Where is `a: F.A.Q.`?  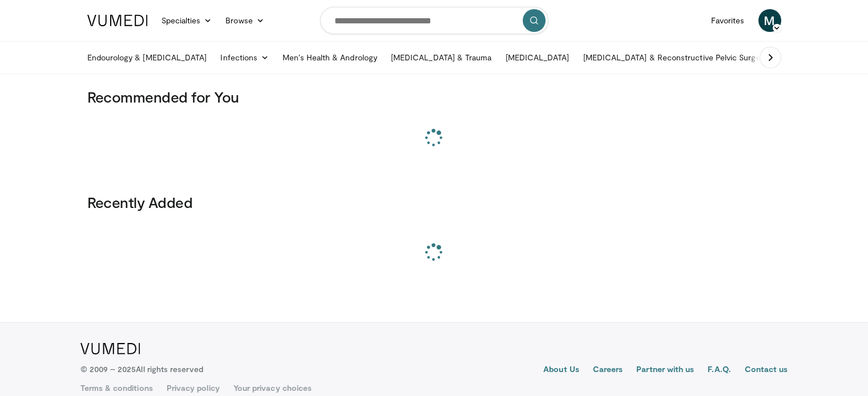
a: F.A.Q. is located at coordinates (719, 371).